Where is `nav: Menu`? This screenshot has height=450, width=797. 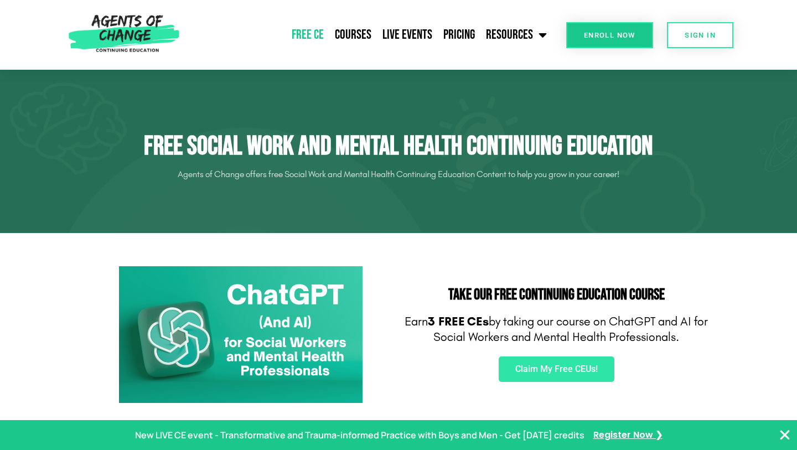 nav: Menu is located at coordinates (368, 35).